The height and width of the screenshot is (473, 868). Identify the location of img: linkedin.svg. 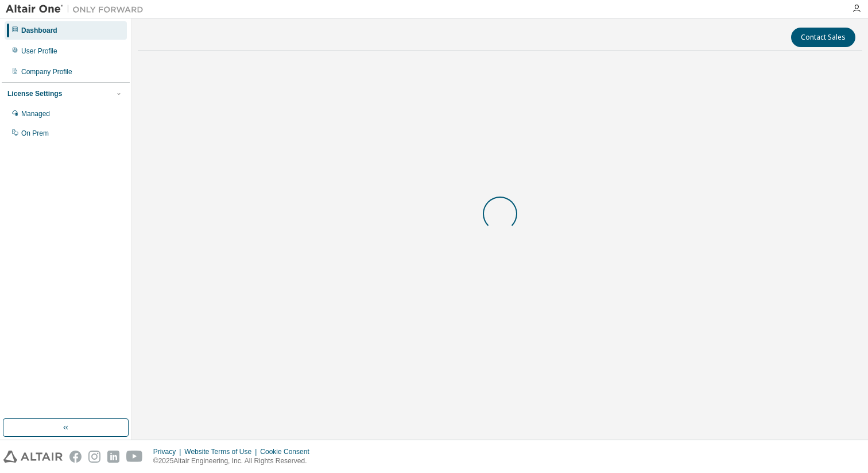
(113, 456).